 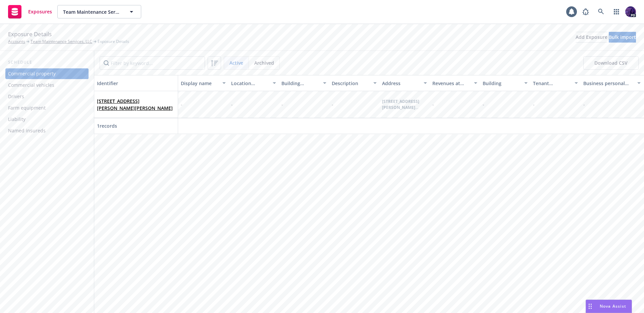 I want to click on a: Switch app, so click(x=617, y=12).